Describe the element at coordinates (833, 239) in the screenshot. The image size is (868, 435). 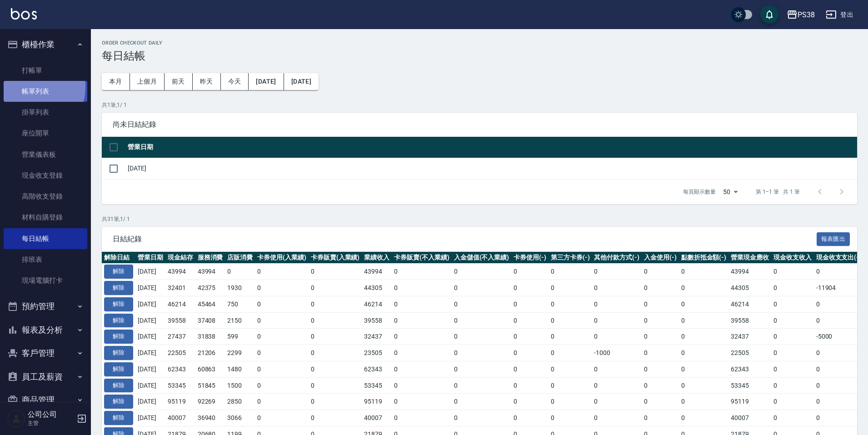
I see `button: 報表匯出` at that location.